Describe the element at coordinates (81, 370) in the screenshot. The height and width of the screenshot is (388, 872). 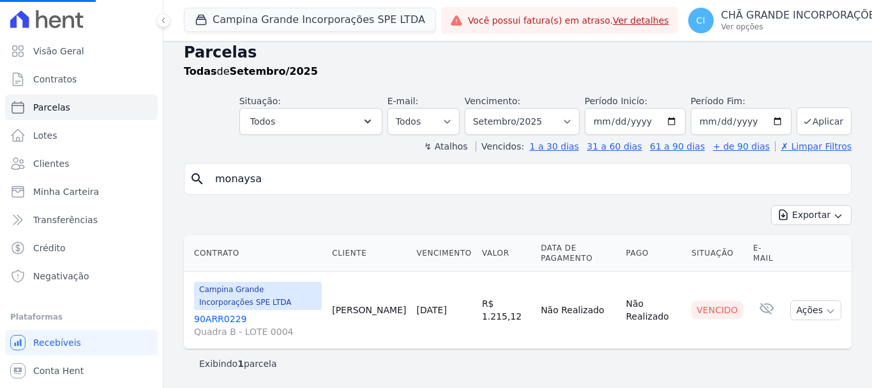
I see `a: Conta Hent` at that location.